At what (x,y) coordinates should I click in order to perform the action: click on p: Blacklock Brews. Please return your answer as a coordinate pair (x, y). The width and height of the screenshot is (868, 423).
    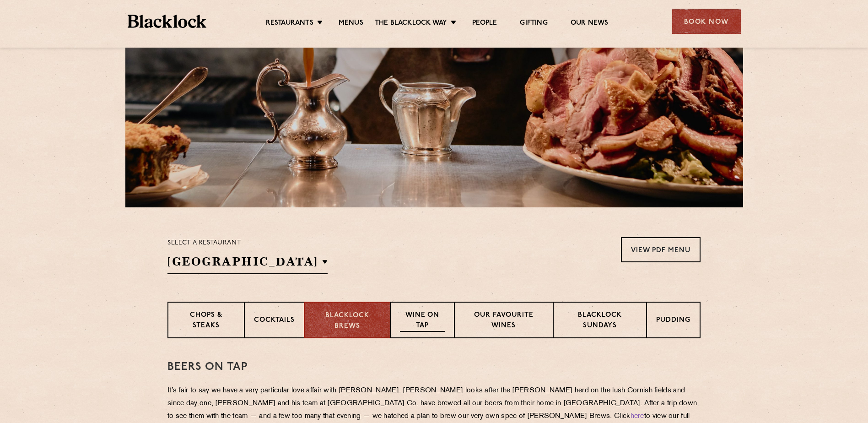
    Looking at the image, I should click on (348, 321).